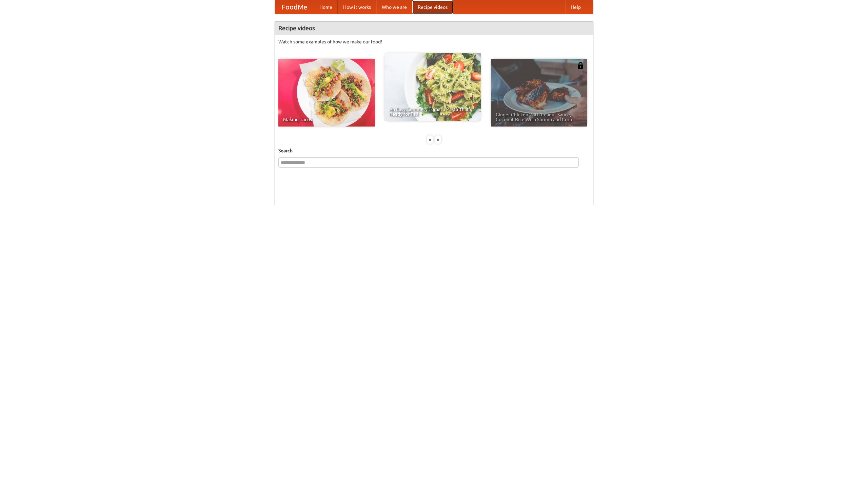 The width and height of the screenshot is (868, 480). I want to click on span: An Easy, Summery Tomato Pasta That's Ready for Fall, so click(433, 112).